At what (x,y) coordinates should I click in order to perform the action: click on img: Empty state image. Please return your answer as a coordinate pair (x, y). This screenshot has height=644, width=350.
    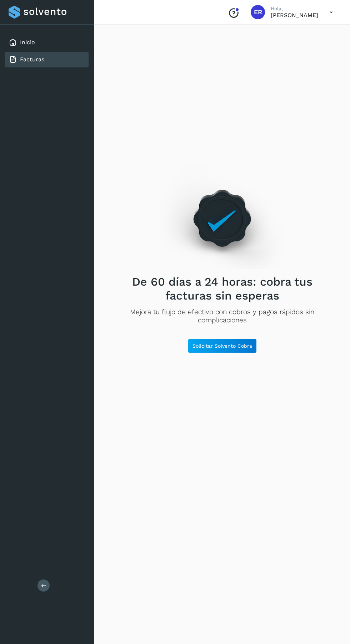
    Looking at the image, I should click on (222, 217).